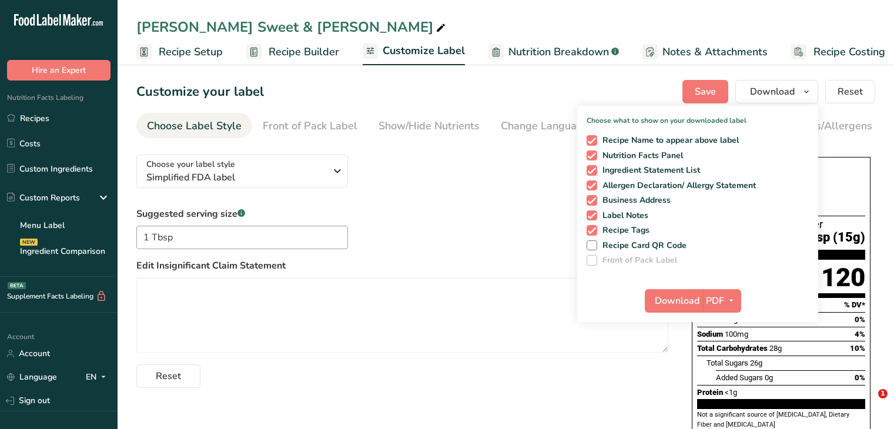  What do you see at coordinates (732, 348) in the screenshot?
I see `span: Total Carbohydrates` at bounding box center [732, 348].